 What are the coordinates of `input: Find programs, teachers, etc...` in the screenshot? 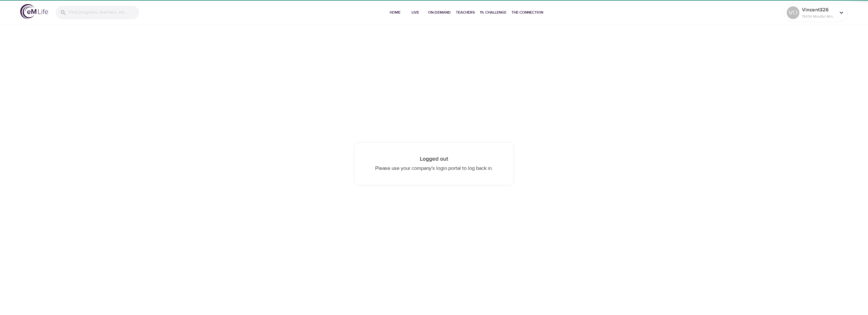 It's located at (104, 12).